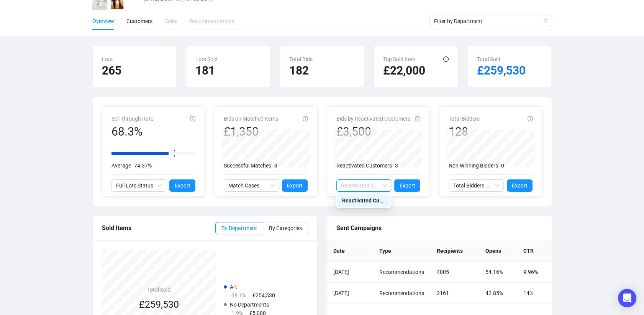  What do you see at coordinates (159, 289) in the screenshot?
I see `h4: Total Sold` at bounding box center [159, 289].